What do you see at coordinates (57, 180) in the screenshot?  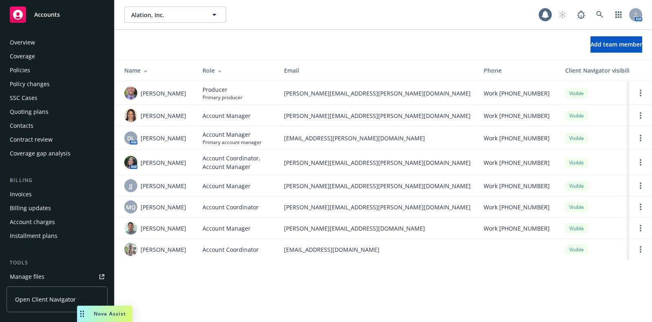 I see `div: Billing` at bounding box center [57, 180].